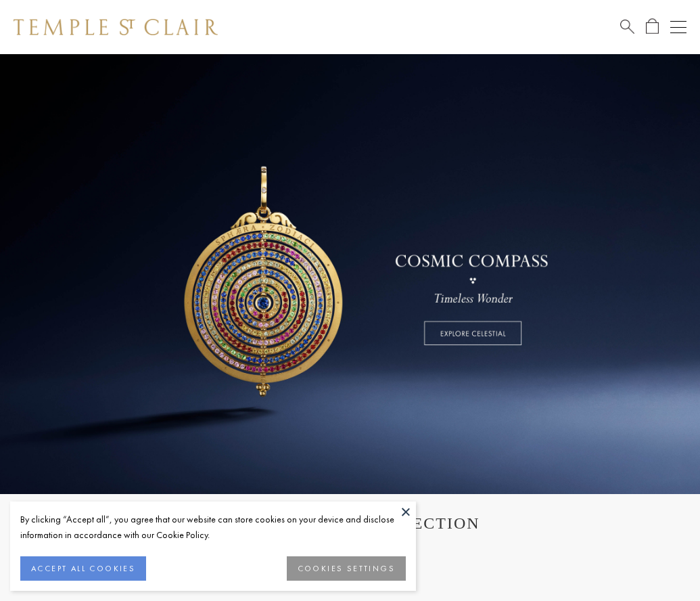 This screenshot has height=601, width=700. What do you see at coordinates (115, 27) in the screenshot?
I see `img: Temple St. Clair` at bounding box center [115, 27].